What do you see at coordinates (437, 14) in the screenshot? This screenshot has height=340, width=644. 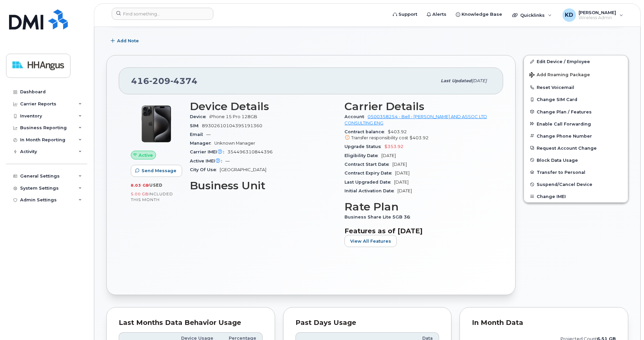 I see `a: Alerts` at bounding box center [437, 14].